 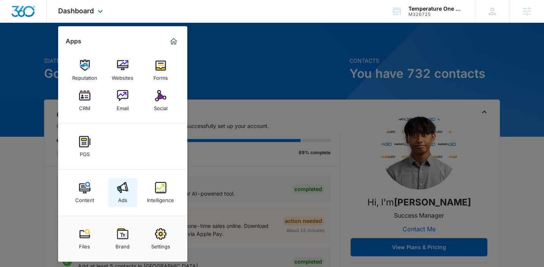 I want to click on img: tab_keywords_by_traffic_grey.svg, so click(x=79, y=47).